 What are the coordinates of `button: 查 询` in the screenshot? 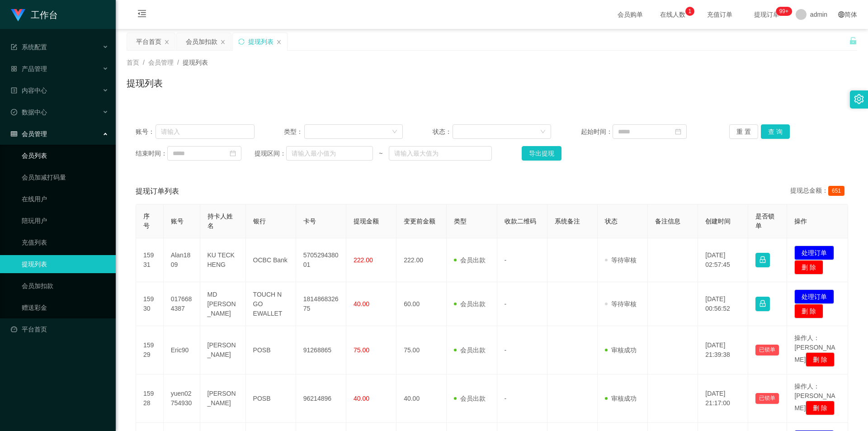 It's located at (775, 131).